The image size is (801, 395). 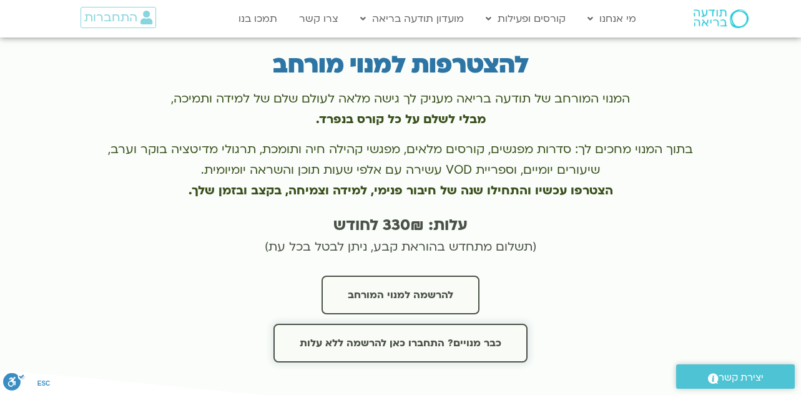 What do you see at coordinates (412, 19) in the screenshot?
I see `a: מועדון תודעה בריאה` at bounding box center [412, 19].